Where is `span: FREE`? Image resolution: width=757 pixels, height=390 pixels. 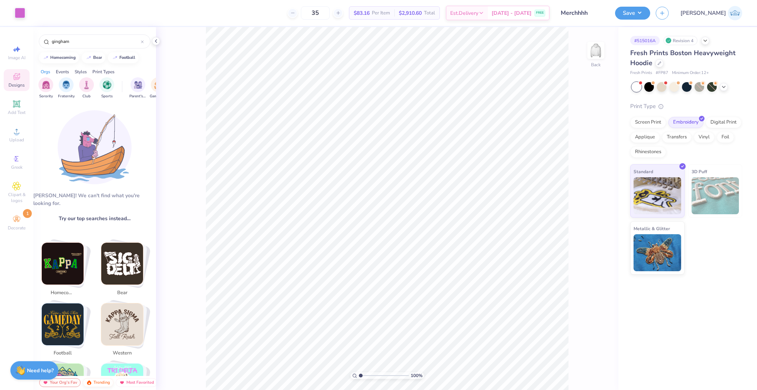
span: FREE is located at coordinates (540, 13).